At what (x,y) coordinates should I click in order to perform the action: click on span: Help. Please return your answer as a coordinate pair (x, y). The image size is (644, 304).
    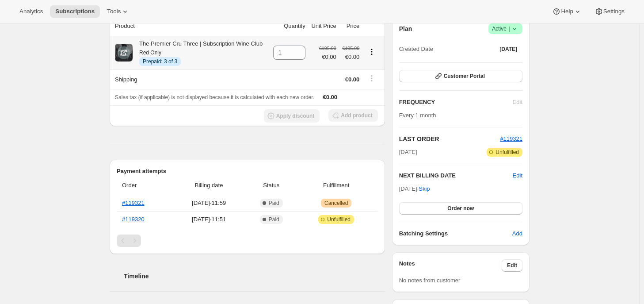
    Looking at the image, I should click on (566, 11).